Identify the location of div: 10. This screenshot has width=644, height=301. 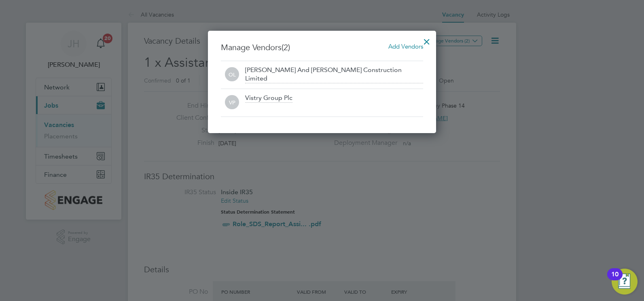
(615, 280).